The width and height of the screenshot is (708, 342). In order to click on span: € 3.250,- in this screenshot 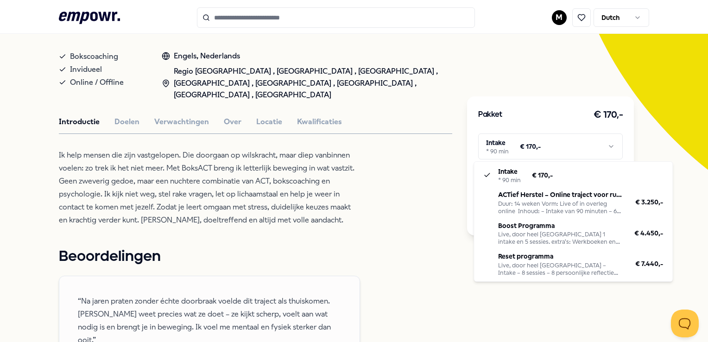, I will do `click(649, 202)`.